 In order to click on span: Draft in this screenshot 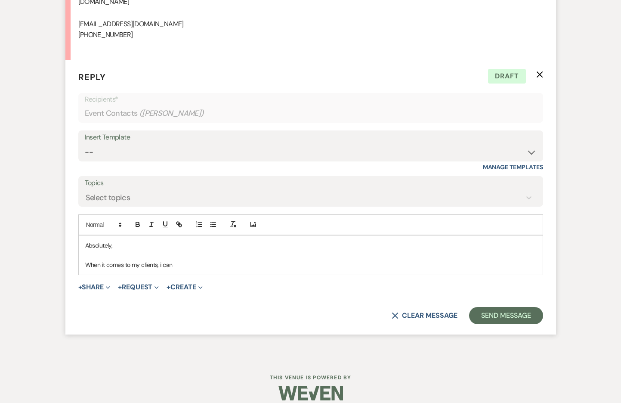, I will do `click(507, 76)`.